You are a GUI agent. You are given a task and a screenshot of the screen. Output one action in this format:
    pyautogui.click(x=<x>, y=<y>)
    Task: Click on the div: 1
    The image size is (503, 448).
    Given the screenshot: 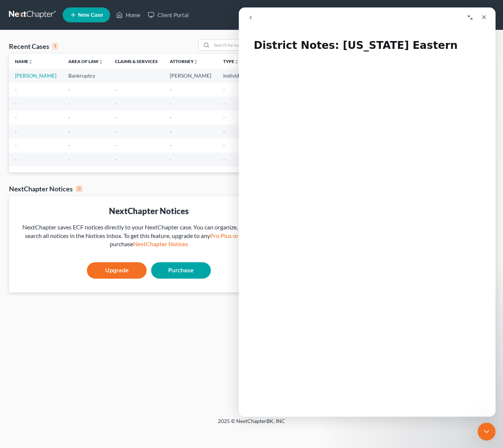 What is the action you would take?
    pyautogui.click(x=55, y=46)
    